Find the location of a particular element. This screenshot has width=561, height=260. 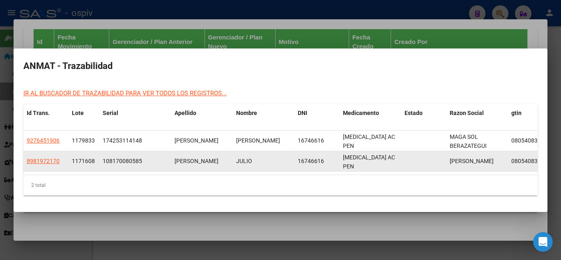

span: Id Trans. is located at coordinates (38, 113).